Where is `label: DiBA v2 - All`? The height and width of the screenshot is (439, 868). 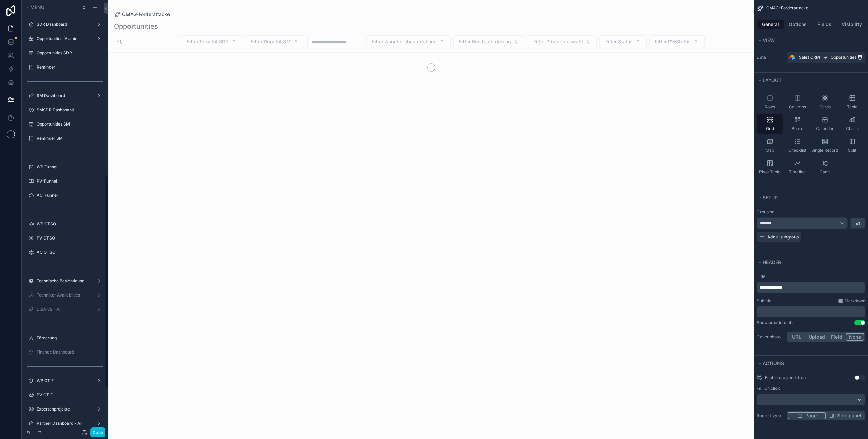 label: DiBA v2 - All is located at coordinates (63, 309).